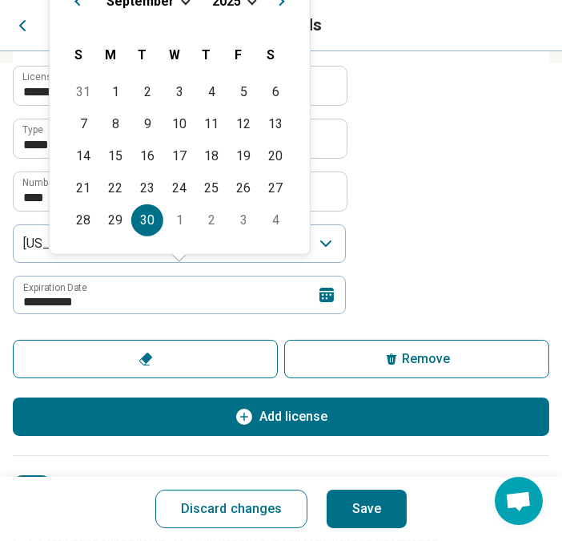 Image resolution: width=562 pixels, height=541 pixels. What do you see at coordinates (147, 156) in the screenshot?
I see `div: Choose Tuesday, September 16th, 2025` at bounding box center [147, 156].